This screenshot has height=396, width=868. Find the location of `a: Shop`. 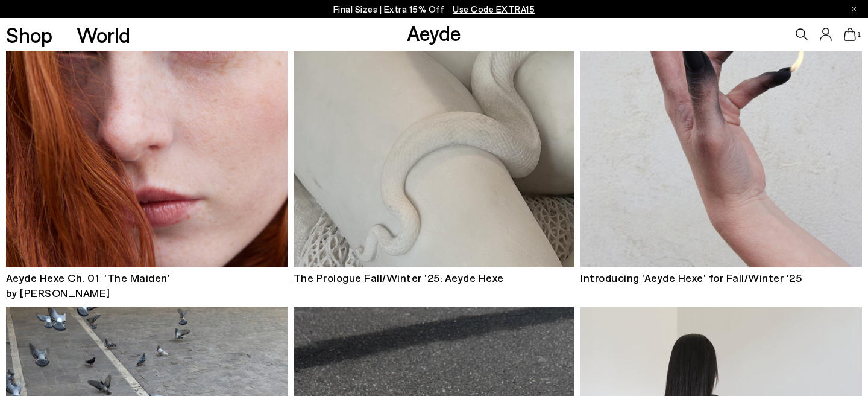

a: Shop is located at coordinates (29, 34).